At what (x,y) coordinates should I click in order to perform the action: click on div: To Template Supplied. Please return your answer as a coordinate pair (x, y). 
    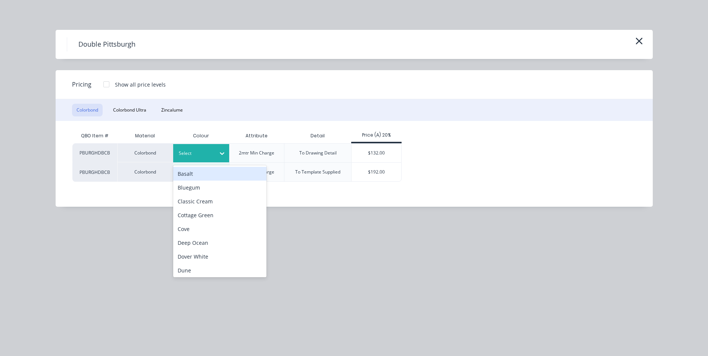
    Looking at the image, I should click on (318, 172).